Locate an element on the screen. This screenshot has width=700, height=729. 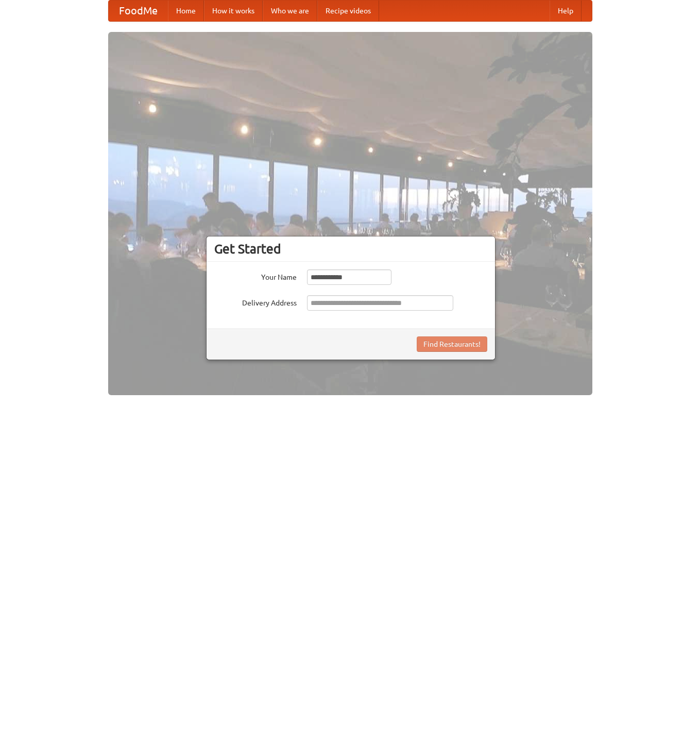
a: Home is located at coordinates (185, 11).